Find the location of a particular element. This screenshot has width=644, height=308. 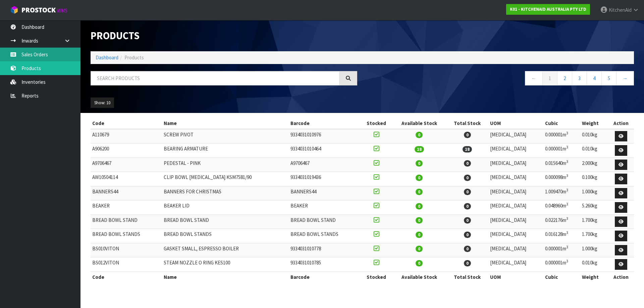

button: Show: 10 is located at coordinates (102, 103).